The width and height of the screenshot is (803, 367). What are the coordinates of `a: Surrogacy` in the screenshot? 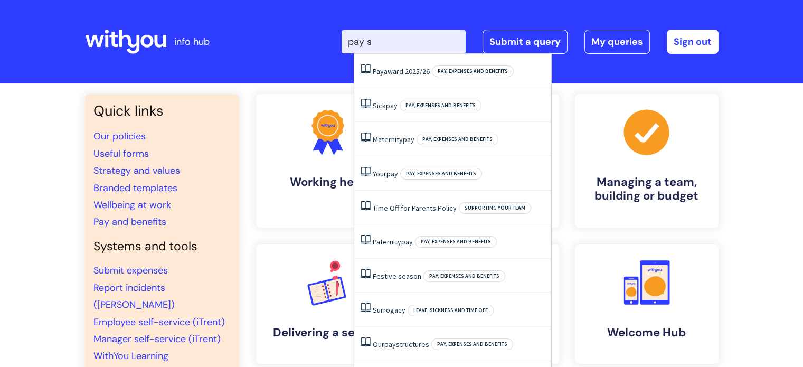 It's located at (389, 310).